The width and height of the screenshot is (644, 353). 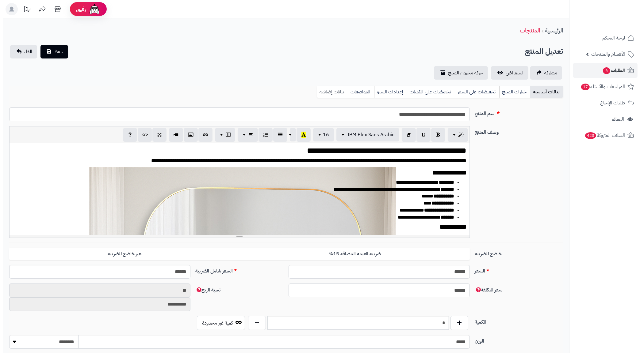 What do you see at coordinates (511, 92) in the screenshot?
I see `a: خيارات المنتج` at bounding box center [511, 92].